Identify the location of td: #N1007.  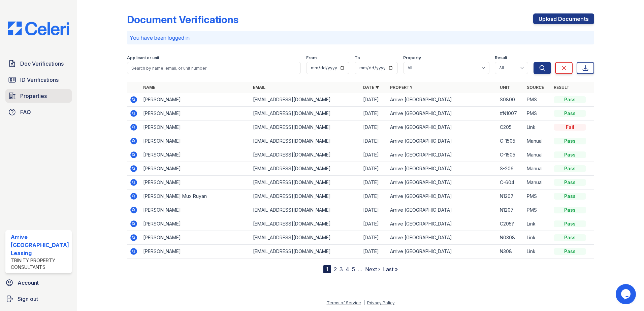
(511, 114).